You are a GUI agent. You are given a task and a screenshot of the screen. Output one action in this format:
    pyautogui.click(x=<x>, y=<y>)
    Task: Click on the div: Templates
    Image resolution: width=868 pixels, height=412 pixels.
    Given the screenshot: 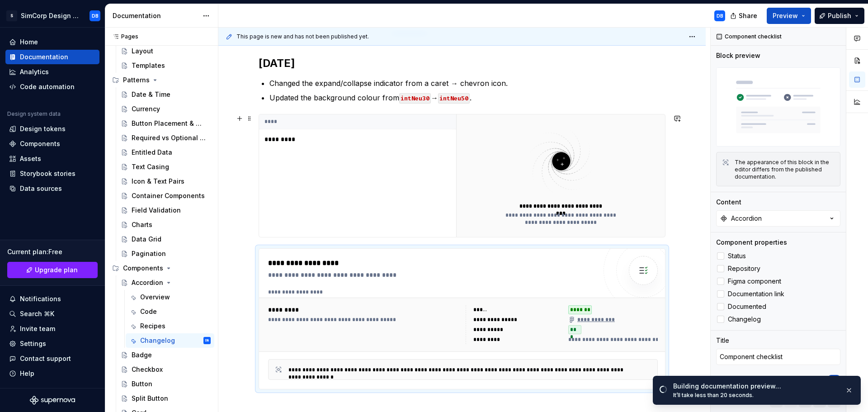 What is the action you would take?
    pyautogui.click(x=148, y=66)
    